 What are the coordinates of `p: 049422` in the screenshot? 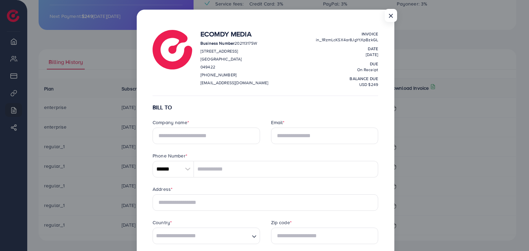 It's located at (234, 67).